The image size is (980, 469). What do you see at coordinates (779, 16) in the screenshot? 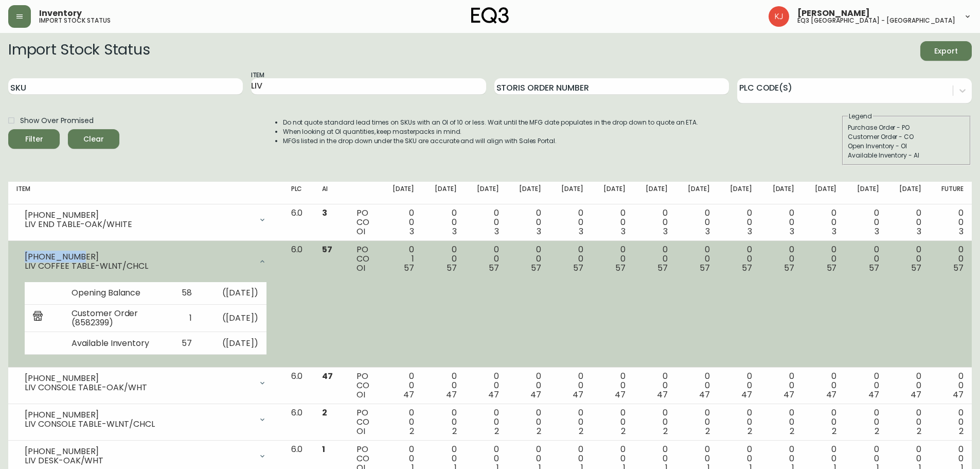
I see `img: 24a625d34e264d2520941288c4a55f8e` at bounding box center [779, 16].